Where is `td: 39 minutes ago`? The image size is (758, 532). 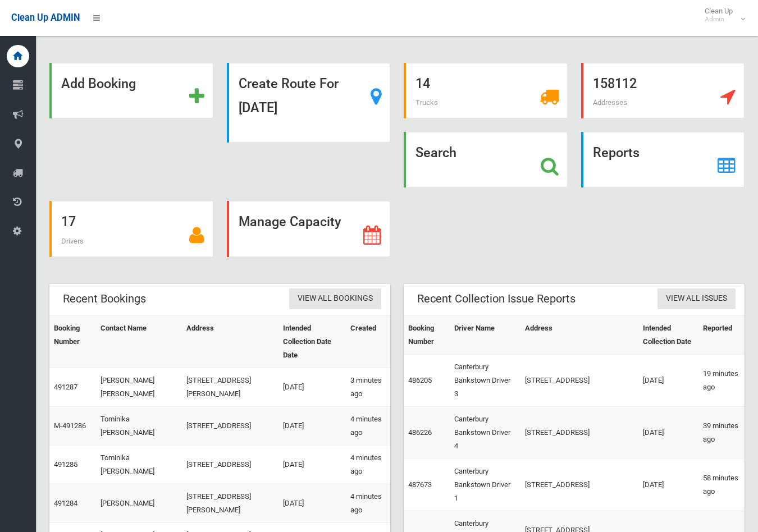
td: 39 minutes ago is located at coordinates (721, 432).